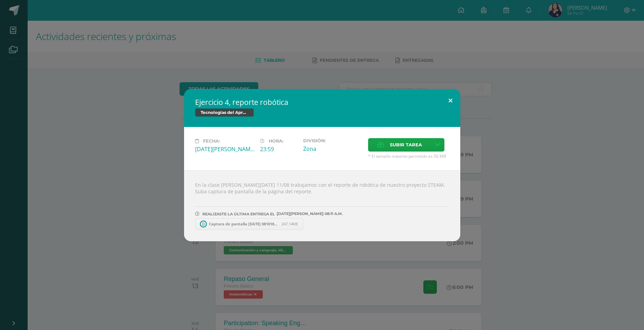  What do you see at coordinates (225, 113) in the screenshot?
I see `span: Tecnologías del Aprendizaje y la Comunicación` at bounding box center [225, 113].